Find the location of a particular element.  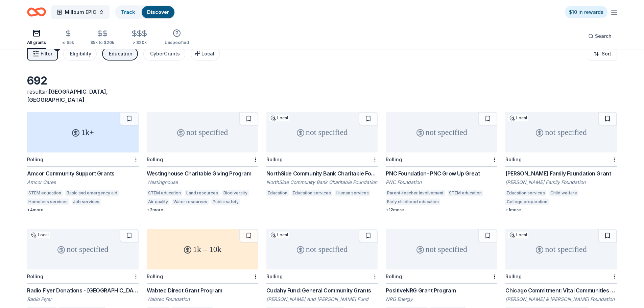

div: College preparation is located at coordinates (527, 202).